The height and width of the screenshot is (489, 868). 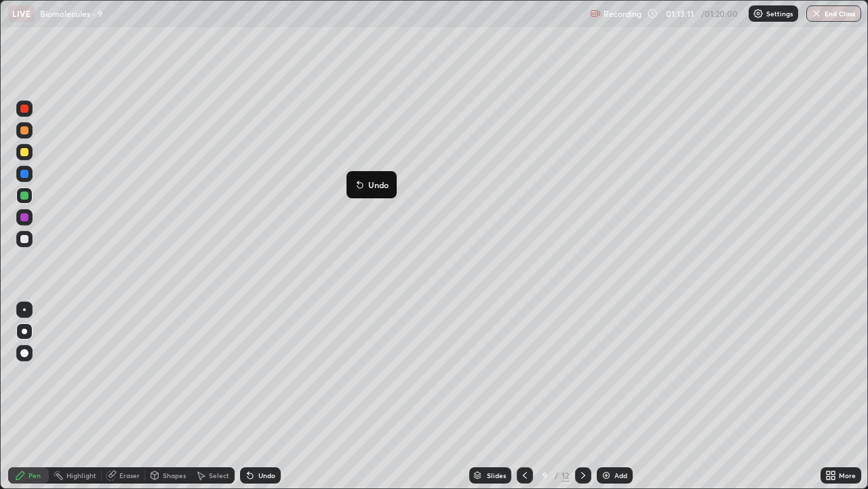 I want to click on div: Eraser, so click(x=130, y=475).